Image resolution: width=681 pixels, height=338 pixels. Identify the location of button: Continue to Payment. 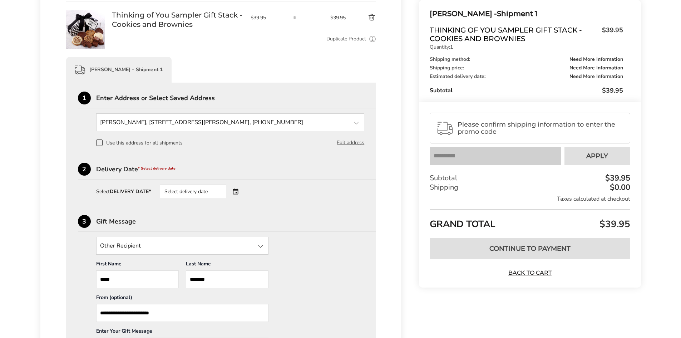
(530, 248).